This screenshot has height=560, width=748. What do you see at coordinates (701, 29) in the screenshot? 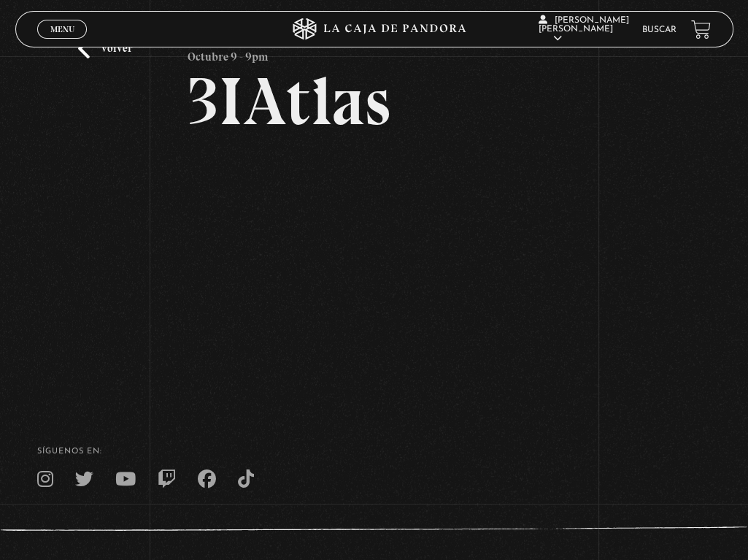
I see `a: View your shopping cart` at bounding box center [701, 29].